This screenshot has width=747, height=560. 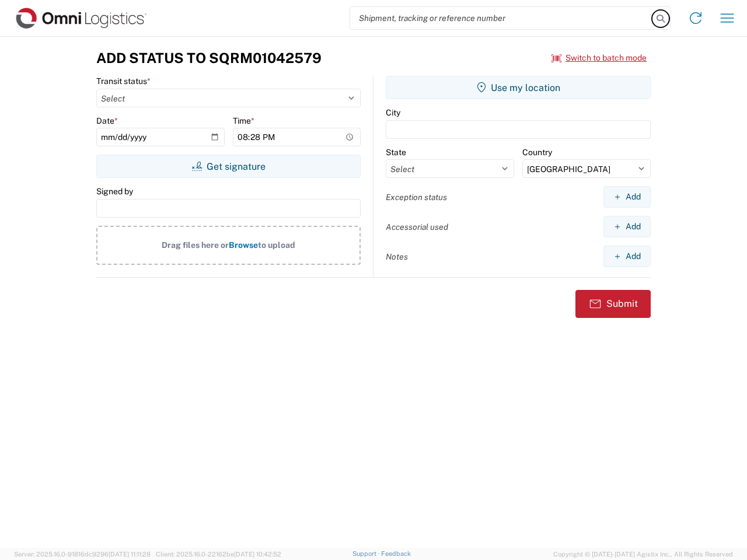 I want to click on label: City, so click(x=393, y=113).